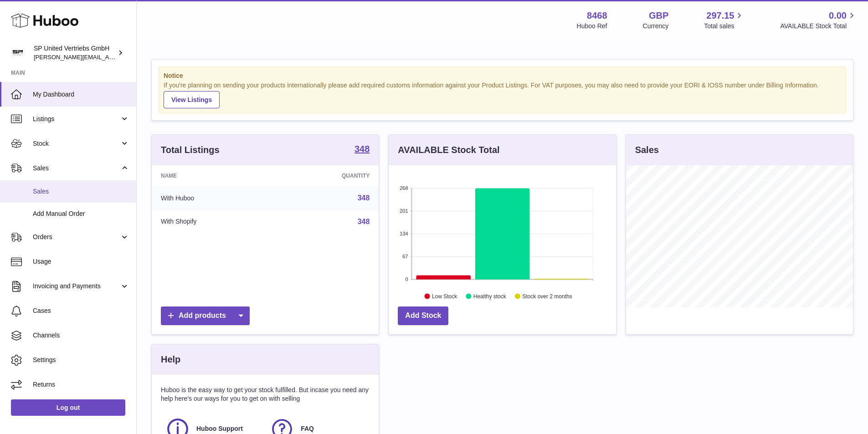 Image resolution: width=868 pixels, height=434 pixels. I want to click on a: View Listings, so click(191, 100).